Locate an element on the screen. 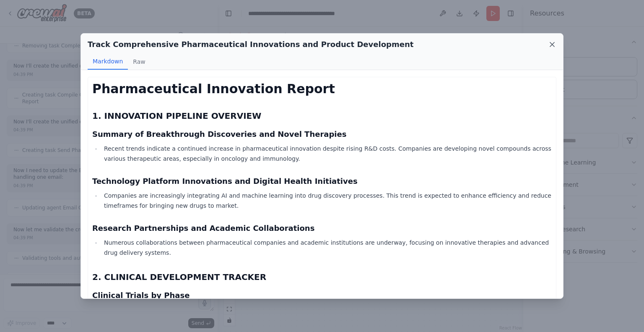 This screenshot has width=644, height=332. li: Recent trends indicate a continued increase in pharmaceutical innovation despite rising R&D costs... is located at coordinates (327, 154).